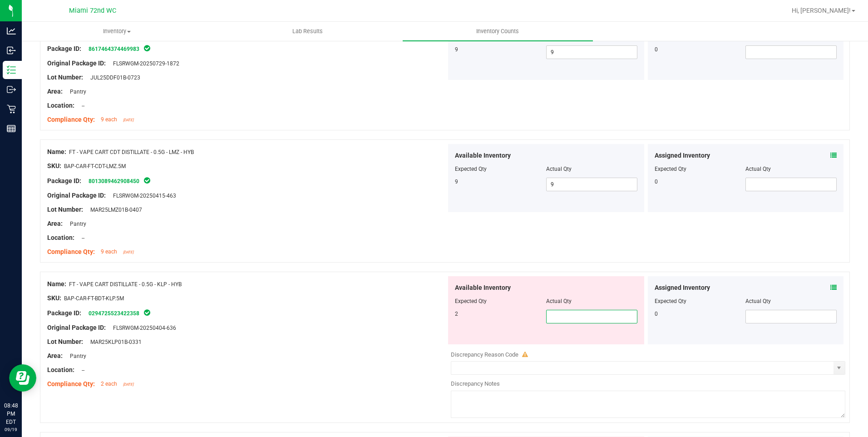 This screenshot has height=437, width=868. I want to click on span: MAR25LMZ01B-0407, so click(114, 210).